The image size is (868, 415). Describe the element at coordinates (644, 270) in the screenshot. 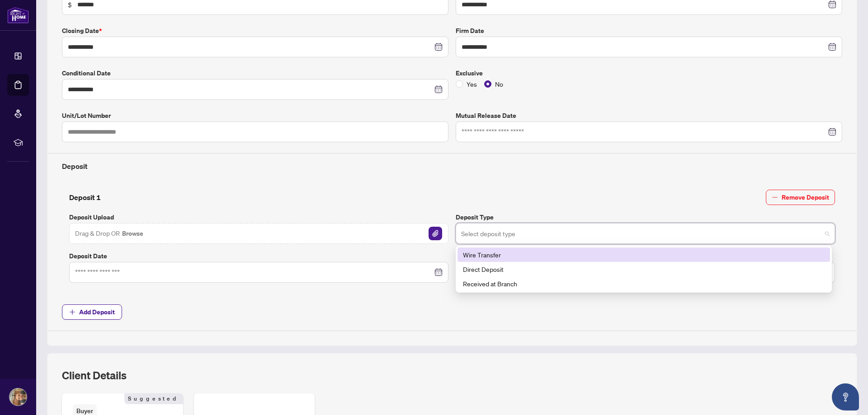

I see `div: Direct Deposit` at that location.